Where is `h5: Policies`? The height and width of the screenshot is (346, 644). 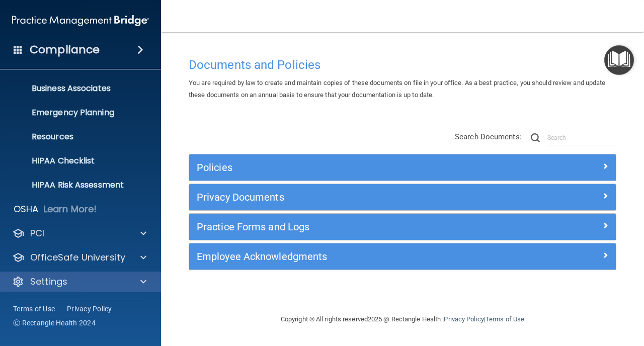 h5: Policies is located at coordinates (349, 167).